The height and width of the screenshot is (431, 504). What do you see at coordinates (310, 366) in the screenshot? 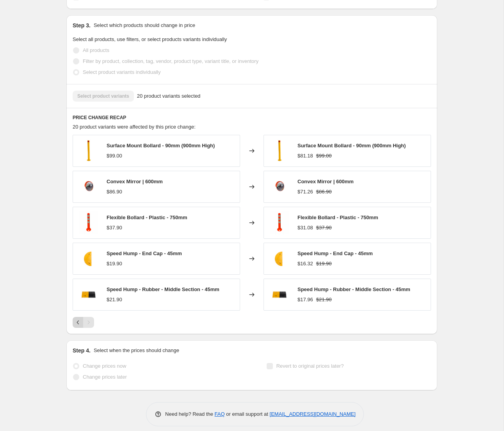
I see `span: Revert to original prices later?` at bounding box center [310, 366].